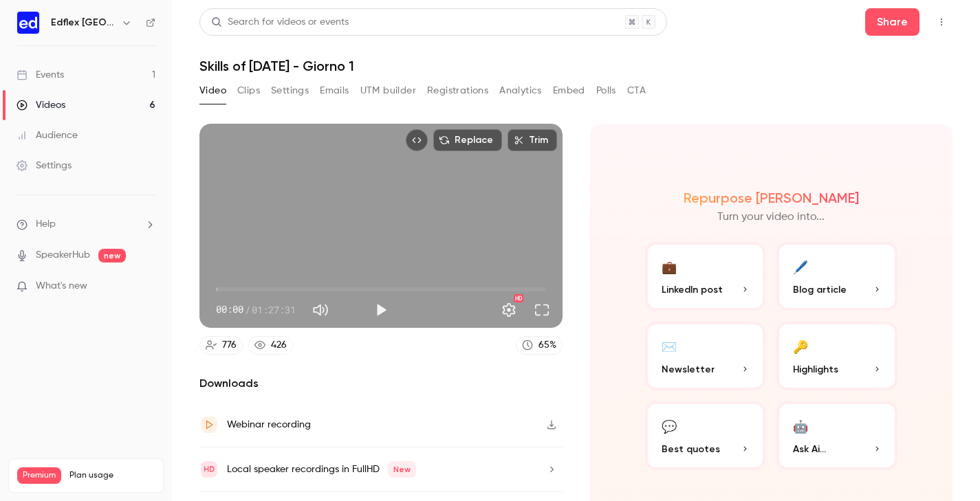 Image resolution: width=980 pixels, height=501 pixels. I want to click on button: UTM builder, so click(388, 91).